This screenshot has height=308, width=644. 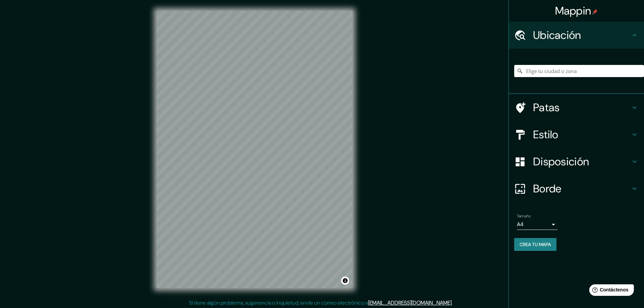 I want to click on font: Si tiene algún problema, sugerencia o inquietud, envíe un correo electrónico a, so click(x=279, y=303).